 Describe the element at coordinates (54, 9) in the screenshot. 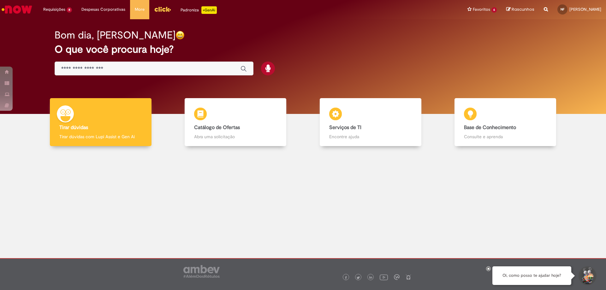

I see `span: Requisições` at that location.